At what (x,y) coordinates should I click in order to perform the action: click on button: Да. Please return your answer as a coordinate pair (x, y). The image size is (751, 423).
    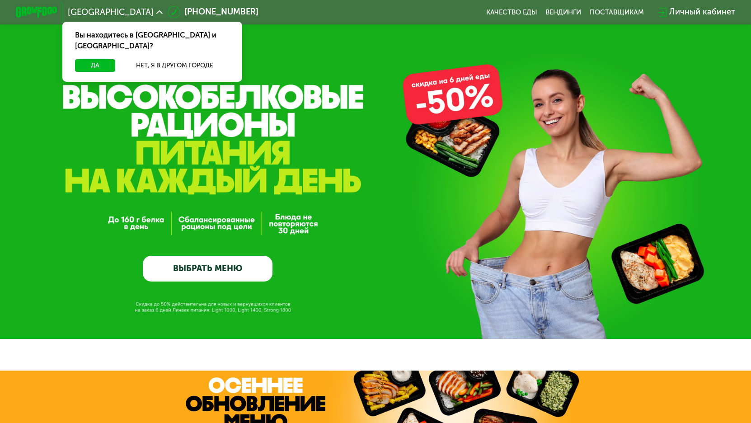
    Looking at the image, I should click on (95, 66).